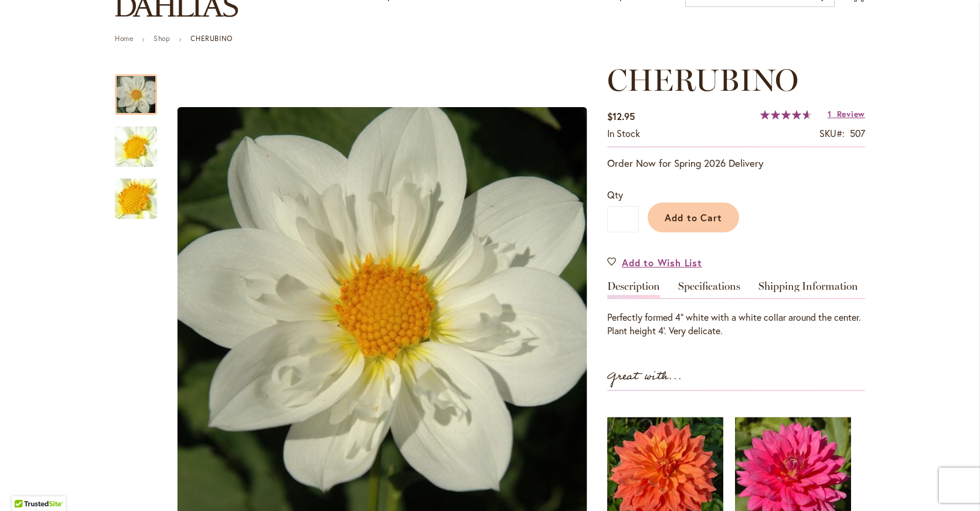 The height and width of the screenshot is (511, 980). Describe the element at coordinates (736, 310) in the screenshot. I see `div: Detailed Product Info` at that location.